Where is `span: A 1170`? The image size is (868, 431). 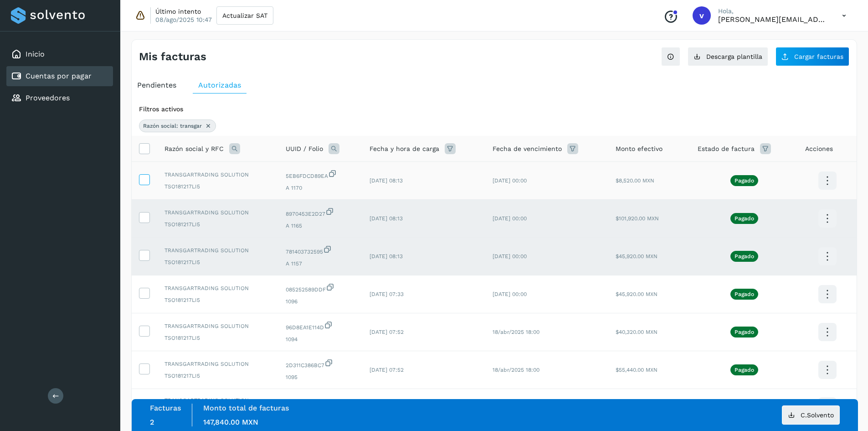 span: A 1170 is located at coordinates (320, 188).